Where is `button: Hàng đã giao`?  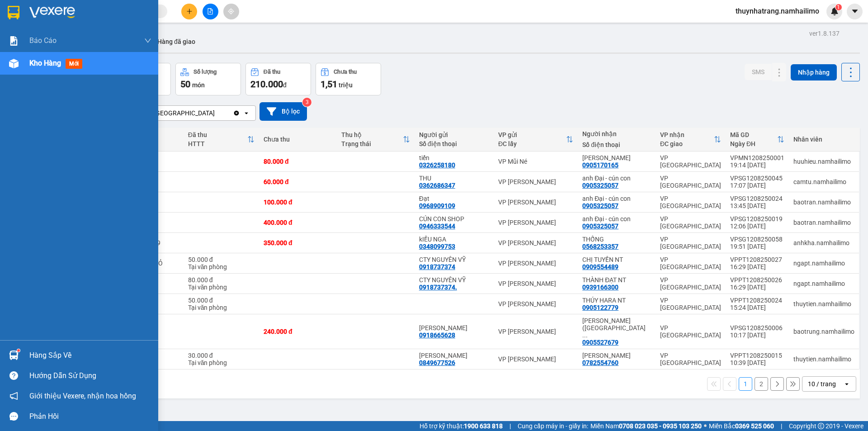
button: Hàng đã giao is located at coordinates (176, 42).